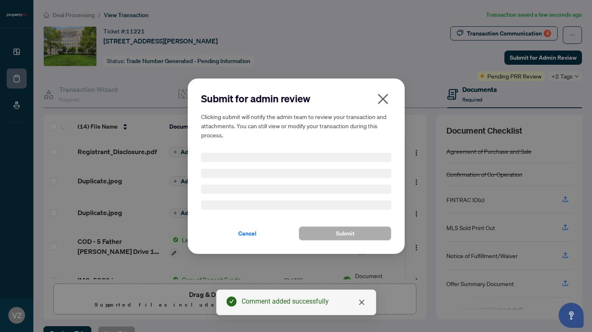  Describe the element at coordinates (247, 233) in the screenshot. I see `span: Cancel` at that location.